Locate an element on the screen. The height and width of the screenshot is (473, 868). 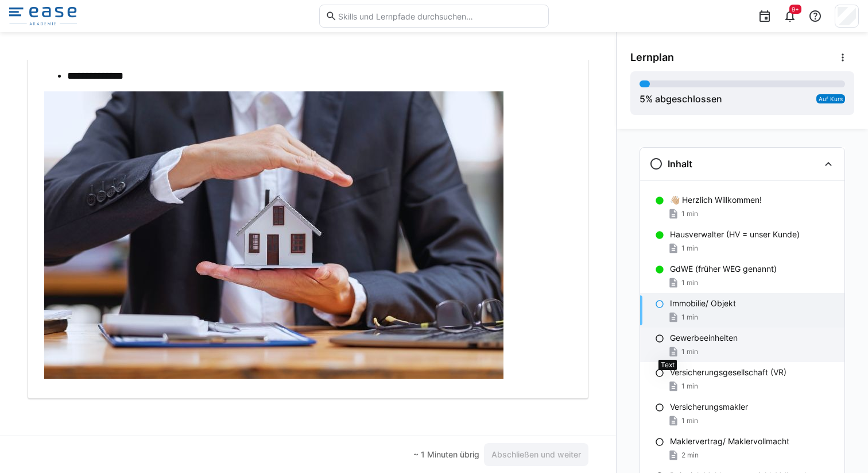
p: Hausverwalter (HV = unser Kunde) is located at coordinates (736, 235).